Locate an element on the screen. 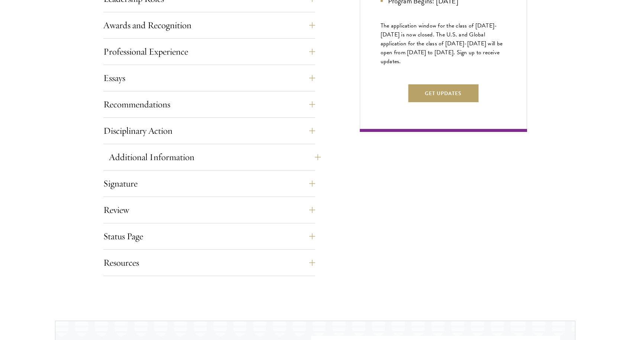  button: Review is located at coordinates (209, 210).